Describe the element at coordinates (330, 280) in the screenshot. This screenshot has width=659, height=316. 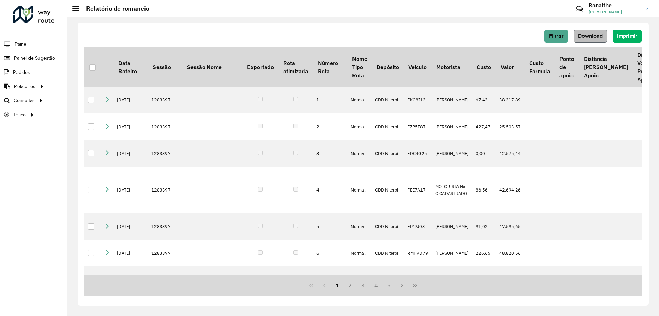
I see `td: 7` at that location.